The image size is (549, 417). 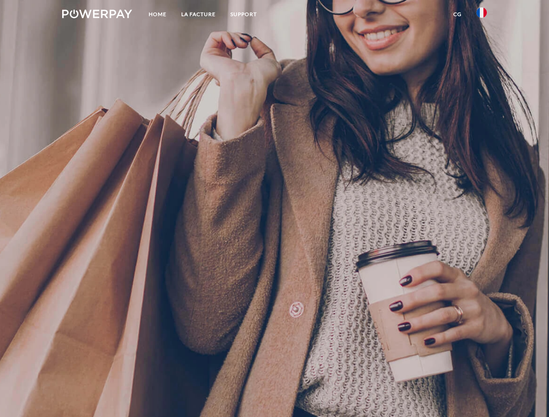 What do you see at coordinates (157, 14) in the screenshot?
I see `a: Home` at bounding box center [157, 14].